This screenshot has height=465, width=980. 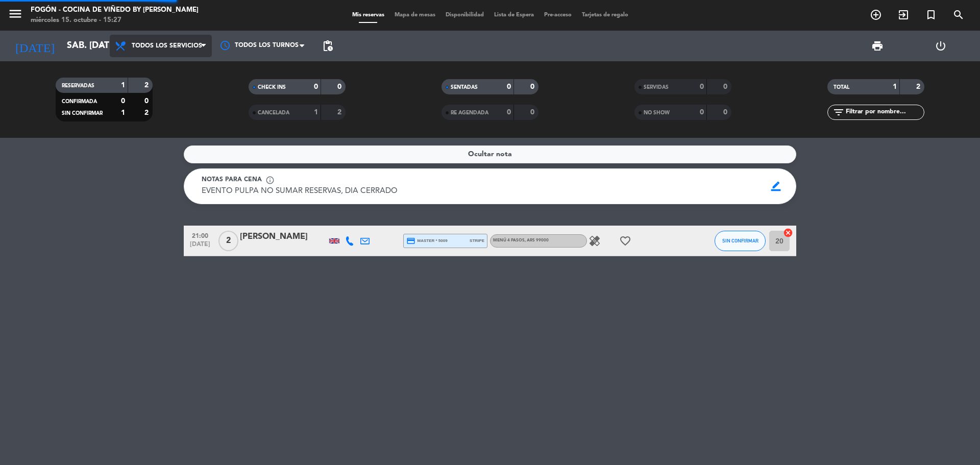 I want to click on span: master * 5009, so click(x=427, y=241).